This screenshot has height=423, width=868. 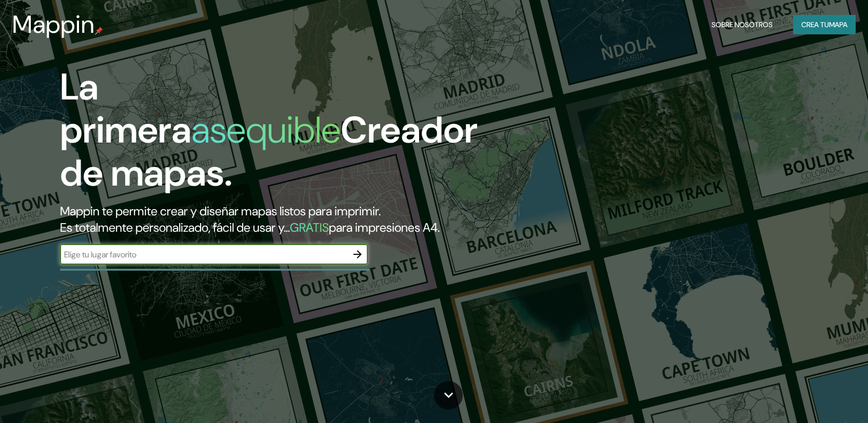 I want to click on font: Creador de mapas., so click(x=269, y=151).